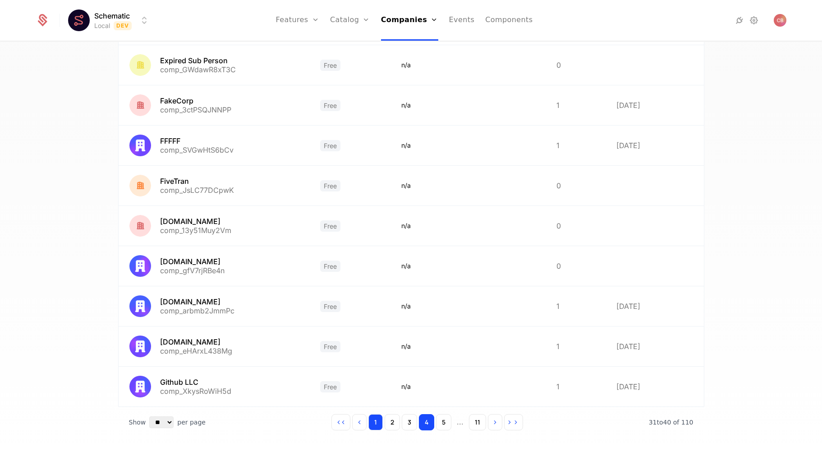 Image resolution: width=822 pixels, height=462 pixels. I want to click on a: Settings, so click(754, 20).